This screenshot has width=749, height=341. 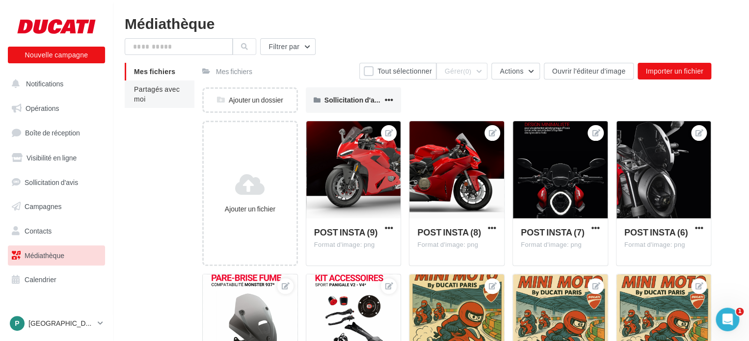 What do you see at coordinates (462, 71) in the screenshot?
I see `button: Gérer(0)` at bounding box center [462, 71].